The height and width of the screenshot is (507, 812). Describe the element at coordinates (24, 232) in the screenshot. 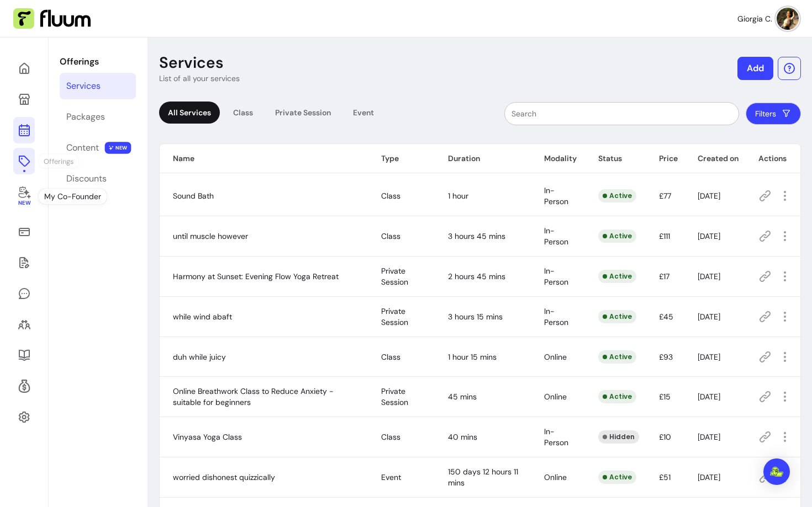

I see `a: Sales` at that location.